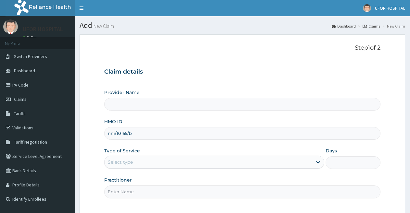  I want to click on h1: Add, so click(242, 25).